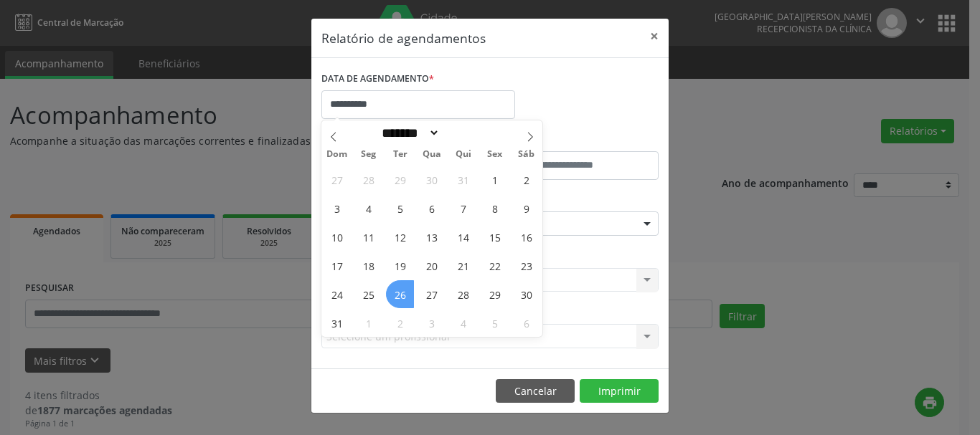 This screenshot has width=980, height=435. Describe the element at coordinates (526, 265) in the screenshot. I see `span: Agosto 23, 2025` at that location.